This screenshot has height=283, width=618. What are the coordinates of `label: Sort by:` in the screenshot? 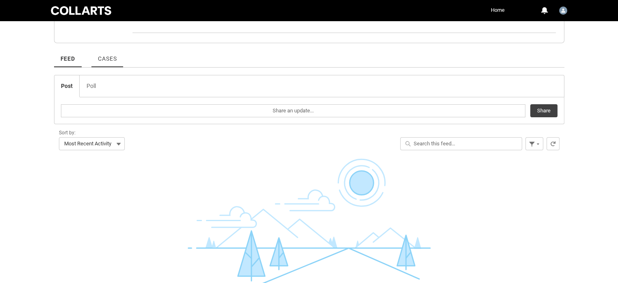 It's located at (69, 132).